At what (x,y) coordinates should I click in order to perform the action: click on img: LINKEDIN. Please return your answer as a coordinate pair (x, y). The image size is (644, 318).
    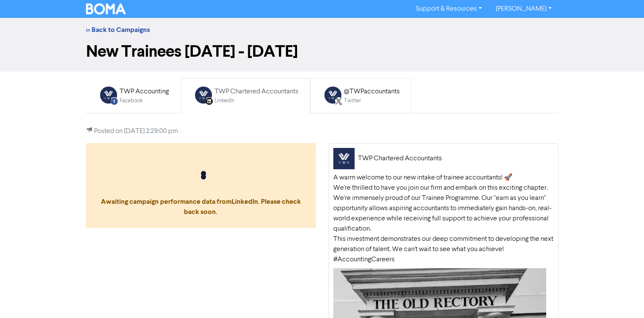
    Looking at the image, I should click on (204, 95).